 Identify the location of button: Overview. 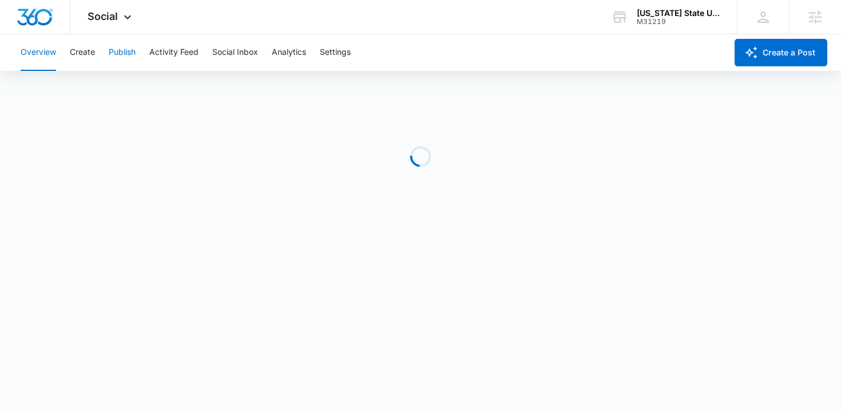
(38, 53).